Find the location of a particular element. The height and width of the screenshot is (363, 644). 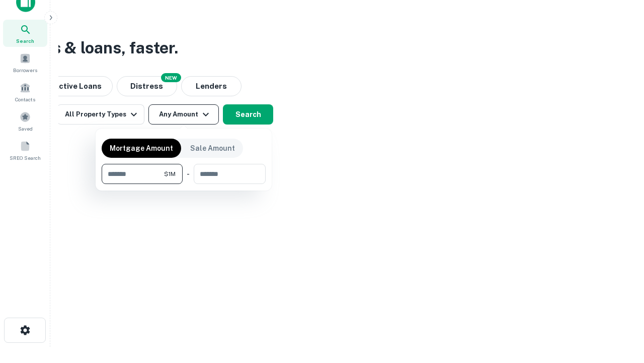

div: Chat Widget is located at coordinates (619, 307).